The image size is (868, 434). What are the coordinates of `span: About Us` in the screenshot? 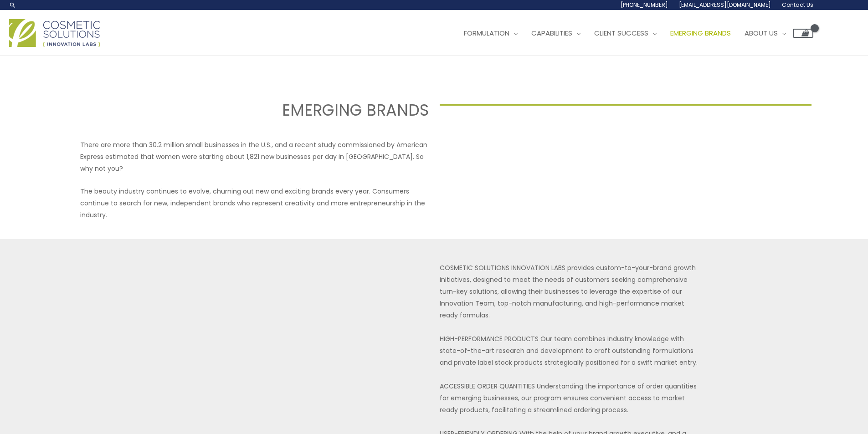 It's located at (761, 33).